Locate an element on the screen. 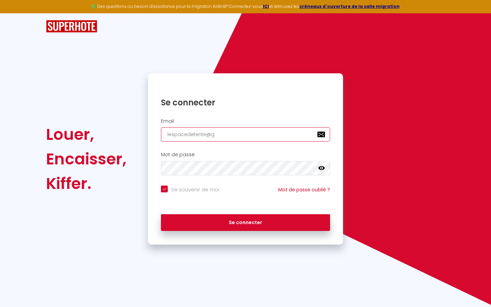 This screenshot has width=491, height=307. strong: ICI is located at coordinates (266, 6).